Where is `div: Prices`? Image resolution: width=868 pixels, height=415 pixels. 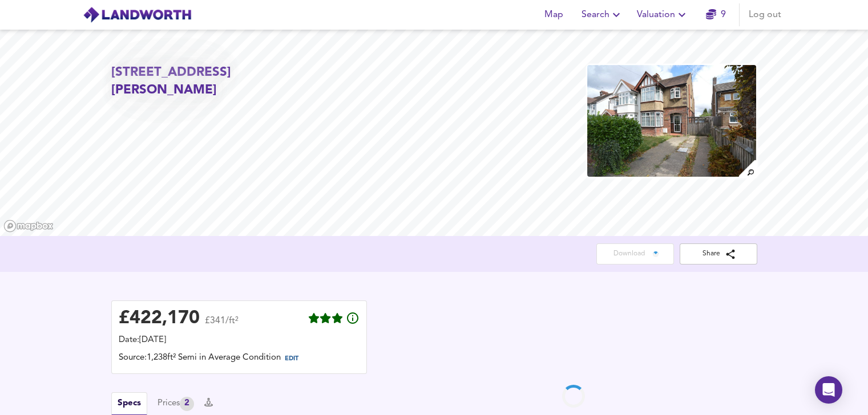
div: Prices is located at coordinates (176, 404).